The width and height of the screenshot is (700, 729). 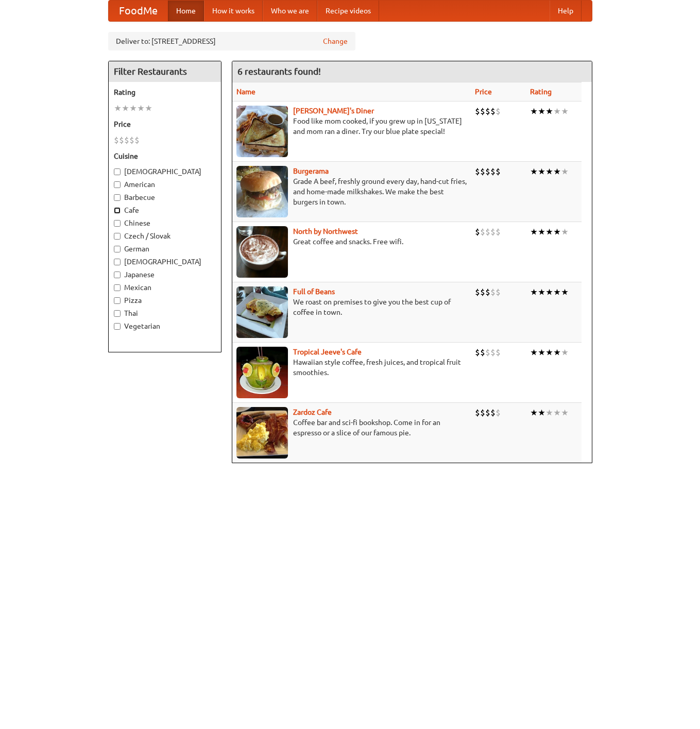 I want to click on label: Vegetarian, so click(x=165, y=326).